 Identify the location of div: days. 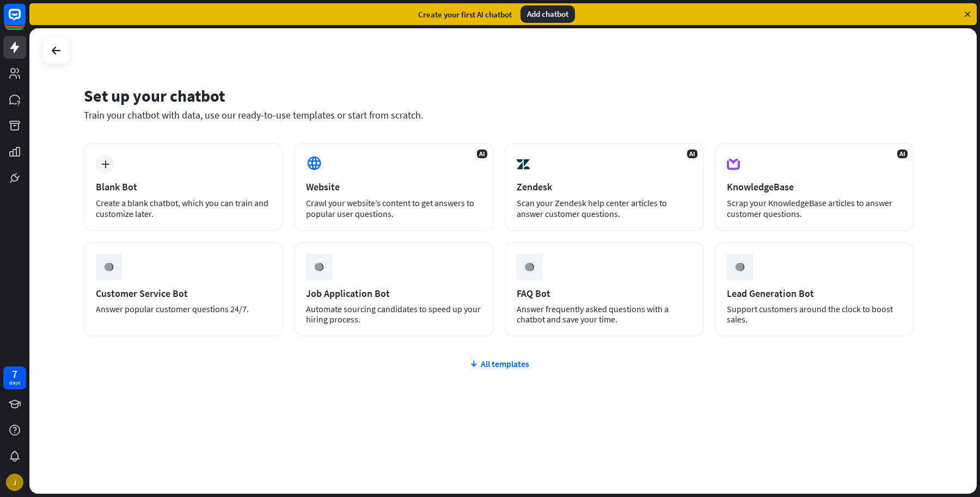
(15, 383).